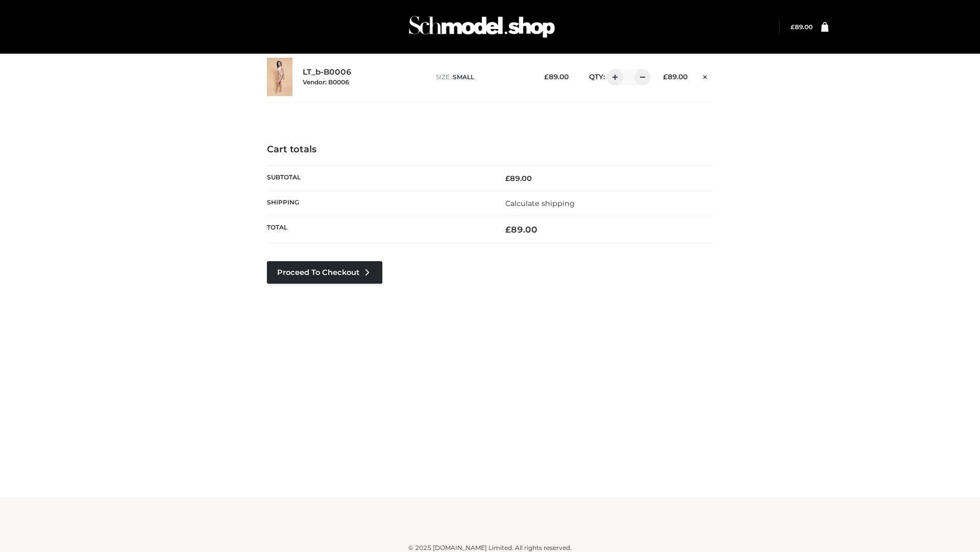 Image resolution: width=980 pixels, height=552 pixels. Describe the element at coordinates (379, 178) in the screenshot. I see `th: Subtotal` at that location.